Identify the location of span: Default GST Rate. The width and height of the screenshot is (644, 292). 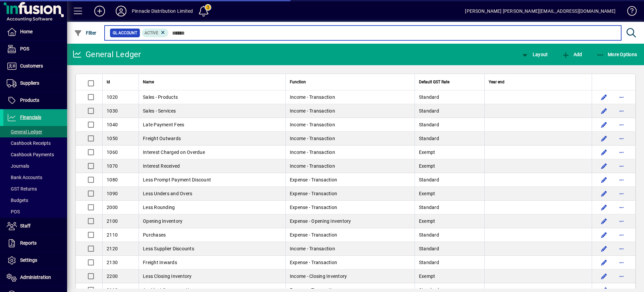
(434, 82).